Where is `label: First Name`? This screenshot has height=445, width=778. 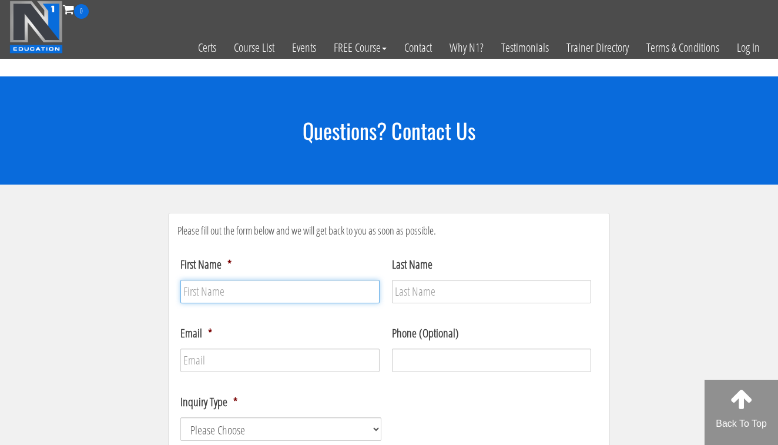 label: First Name is located at coordinates (206, 264).